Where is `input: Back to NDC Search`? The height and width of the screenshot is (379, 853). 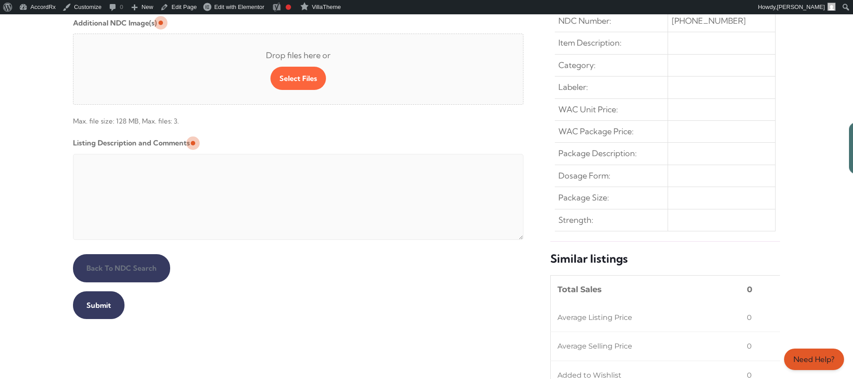 input: Back to NDC Search is located at coordinates (121, 268).